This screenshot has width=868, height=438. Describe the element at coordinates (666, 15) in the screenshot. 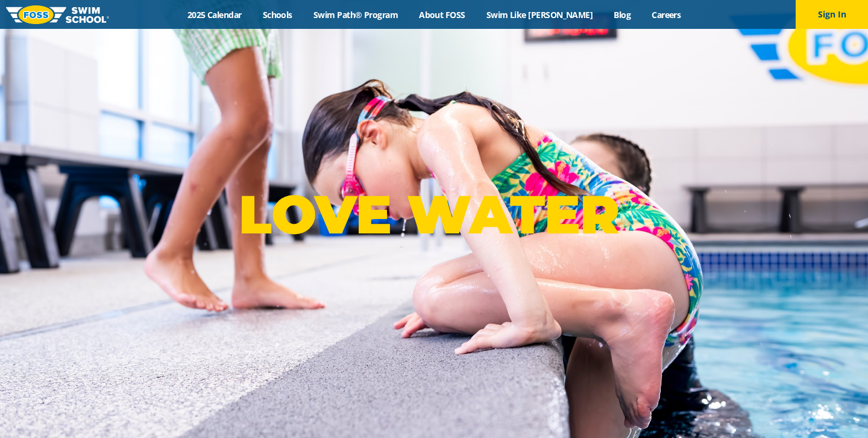

I see `a: Careers` at that location.